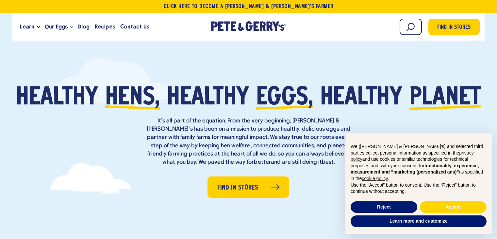 This screenshot has height=239, width=497. I want to click on span: Recipes, so click(105, 26).